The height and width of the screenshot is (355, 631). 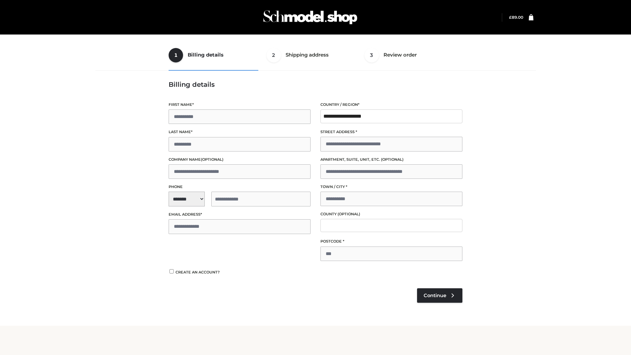 What do you see at coordinates (316, 84) in the screenshot?
I see `h3: Billing details` at bounding box center [316, 84].